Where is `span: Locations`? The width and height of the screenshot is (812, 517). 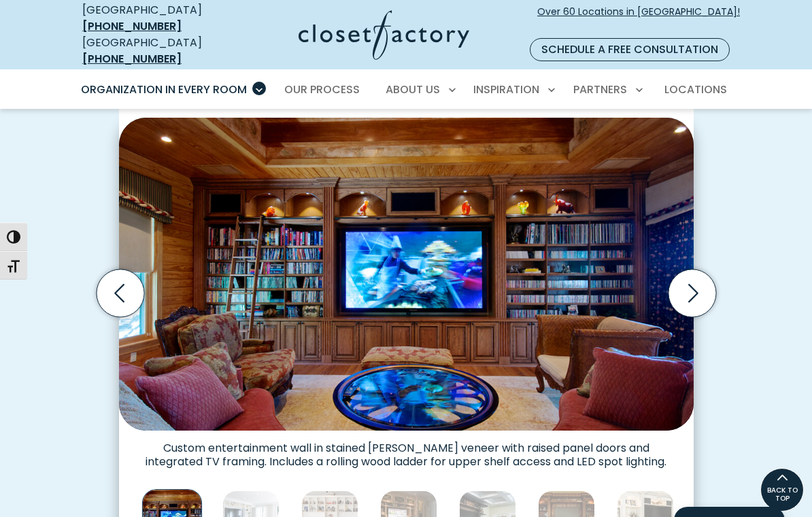 span: Locations is located at coordinates (696, 89).